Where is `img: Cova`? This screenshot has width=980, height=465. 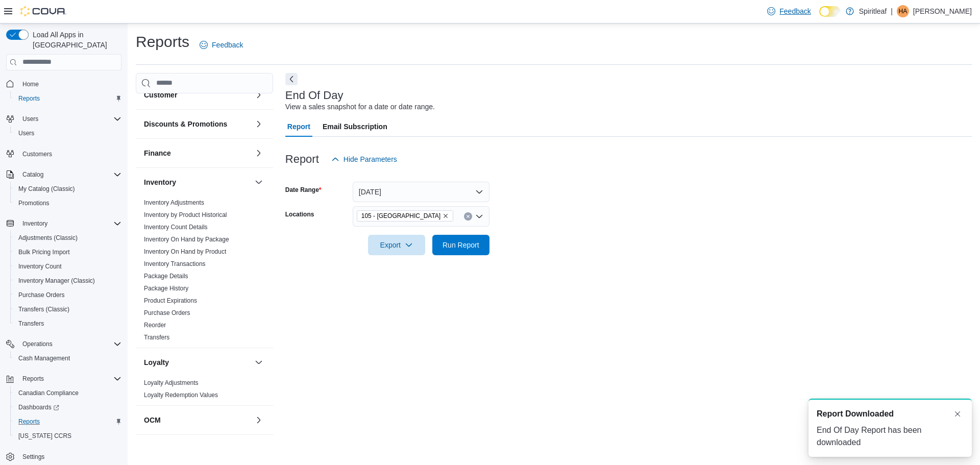
img: Cova is located at coordinates (43, 11).